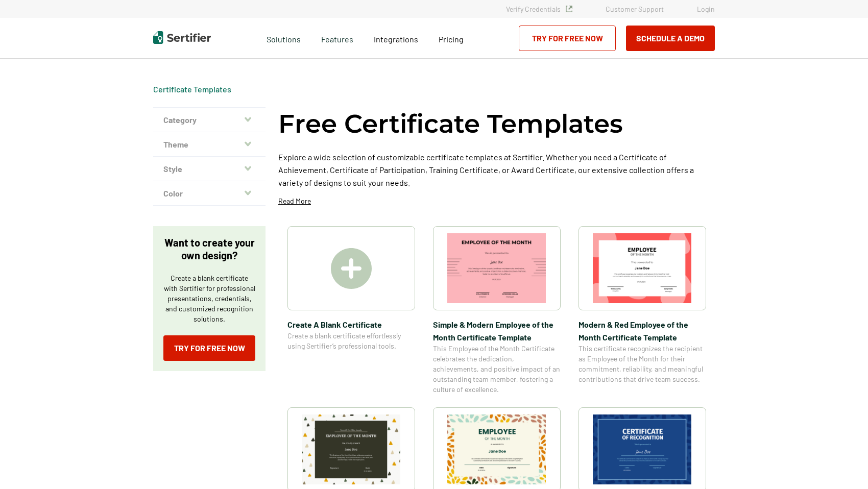 This screenshot has width=868, height=489. I want to click on button: Theme, so click(210, 144).